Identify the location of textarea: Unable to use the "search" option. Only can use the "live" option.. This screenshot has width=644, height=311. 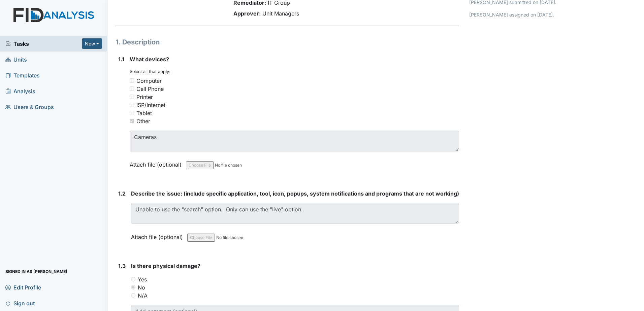
(295, 213).